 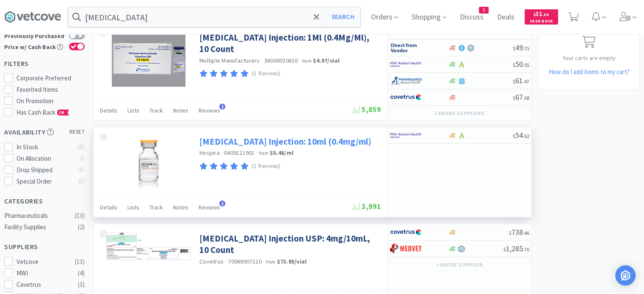 What do you see at coordinates (545, 14) in the screenshot?
I see `span: . 50` at bounding box center [545, 14].